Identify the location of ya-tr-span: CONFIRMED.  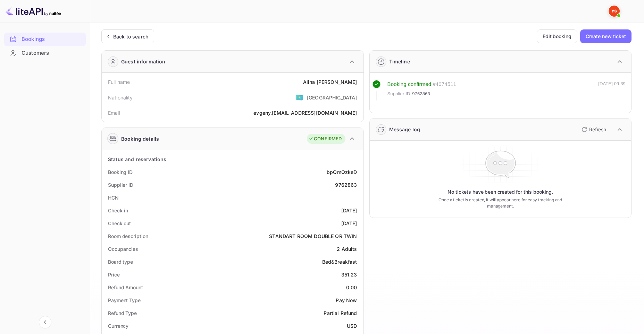
(328, 139).